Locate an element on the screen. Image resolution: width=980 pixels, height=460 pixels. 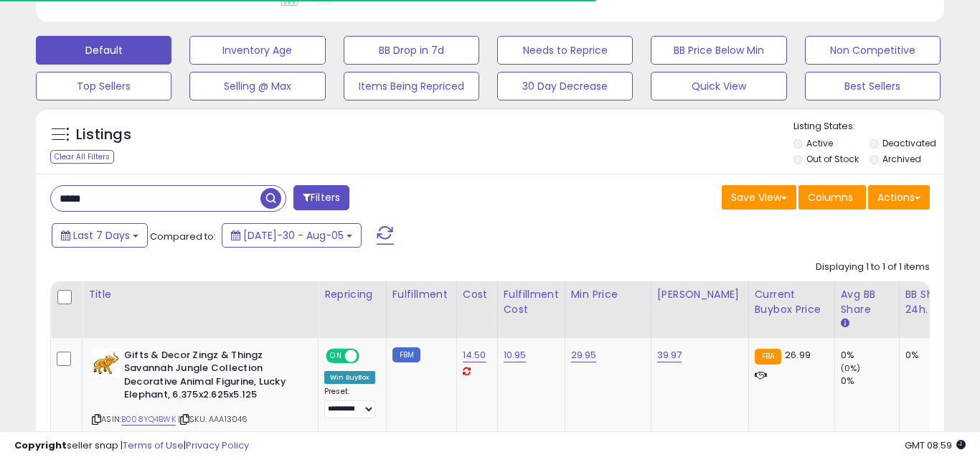
div: Cost is located at coordinates (477, 294).